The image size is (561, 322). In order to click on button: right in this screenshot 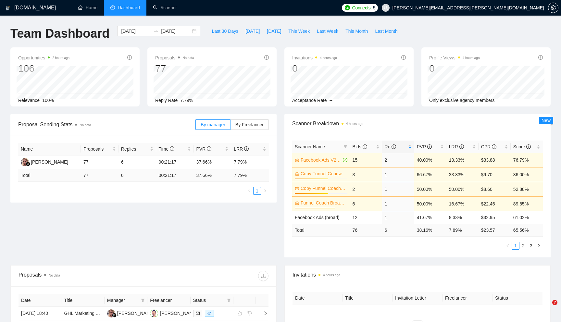, I will do `click(539, 246)`.